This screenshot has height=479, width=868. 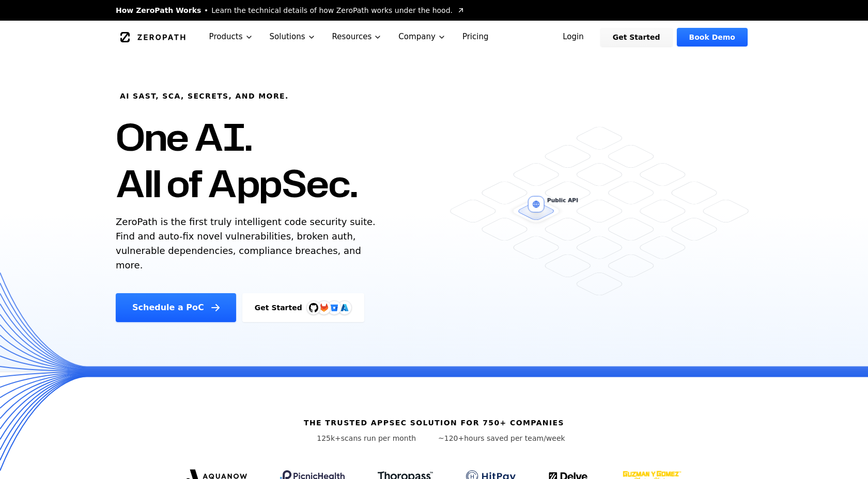 What do you see at coordinates (451, 439) in the screenshot?
I see `span: ~120+` at bounding box center [451, 439].